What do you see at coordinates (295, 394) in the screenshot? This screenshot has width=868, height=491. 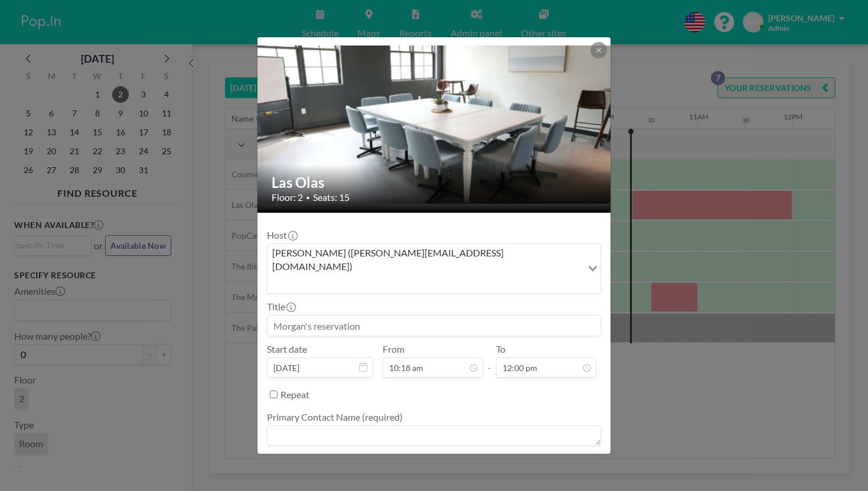 I see `label: Repeat` at bounding box center [295, 394].